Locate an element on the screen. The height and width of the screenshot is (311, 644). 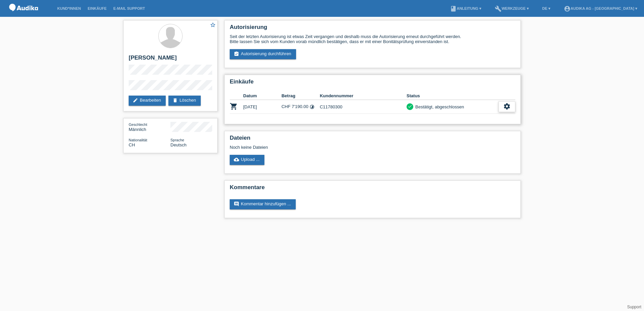
a: E-Mail Support is located at coordinates (129, 9).